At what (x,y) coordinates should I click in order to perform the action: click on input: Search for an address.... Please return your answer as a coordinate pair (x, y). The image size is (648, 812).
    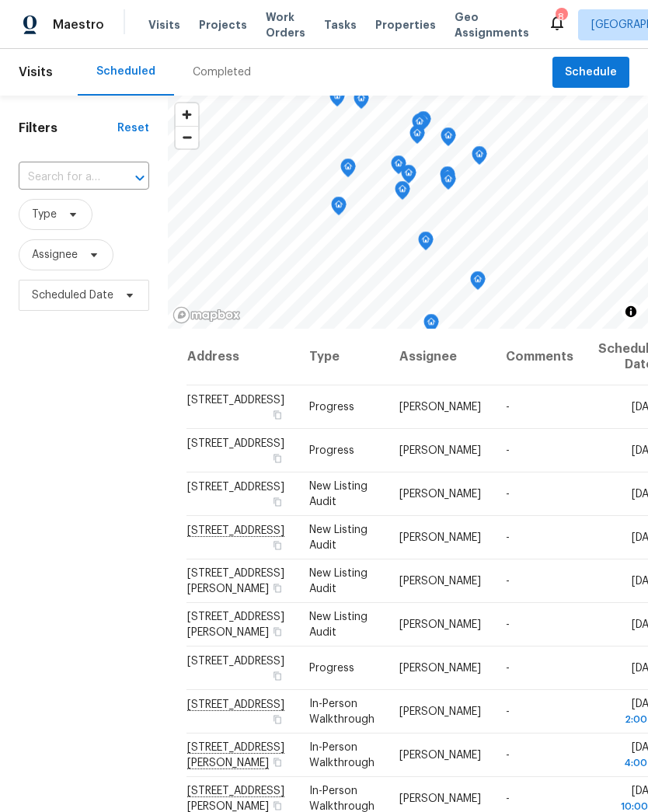
    Looking at the image, I should click on (62, 177).